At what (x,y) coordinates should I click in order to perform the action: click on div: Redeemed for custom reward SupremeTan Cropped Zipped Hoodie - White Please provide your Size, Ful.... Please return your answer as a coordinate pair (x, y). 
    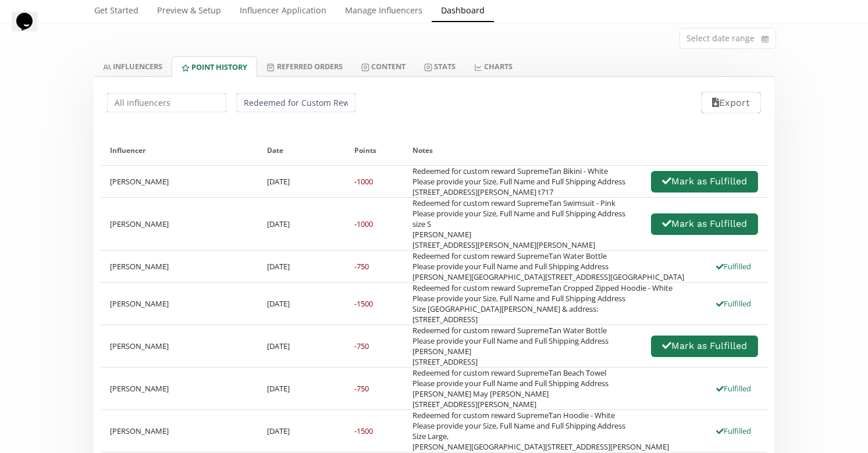
    Looking at the image, I should click on (542, 304).